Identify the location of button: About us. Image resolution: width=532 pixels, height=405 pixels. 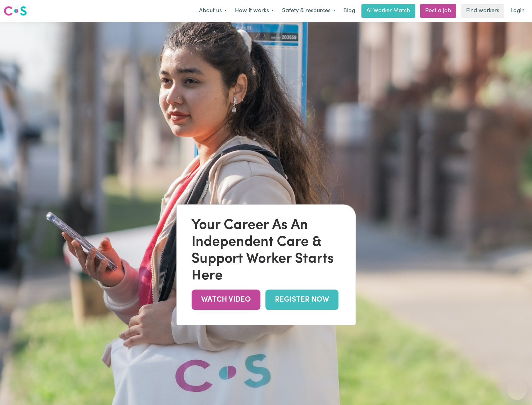
(213, 11).